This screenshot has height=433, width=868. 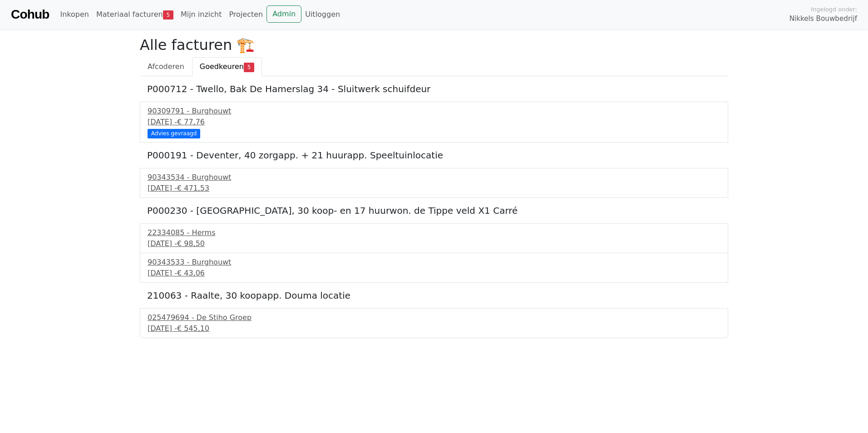 I want to click on span: € 43,06, so click(x=191, y=273).